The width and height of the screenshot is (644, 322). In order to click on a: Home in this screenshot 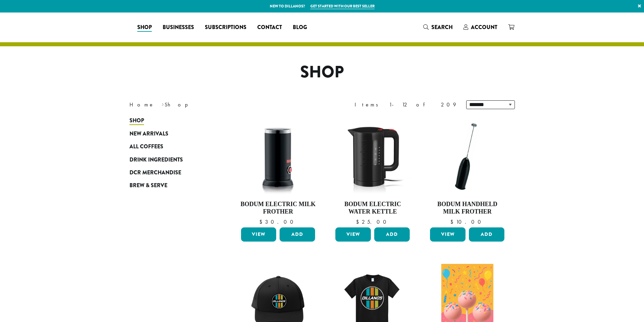, I will do `click(142, 105)`.